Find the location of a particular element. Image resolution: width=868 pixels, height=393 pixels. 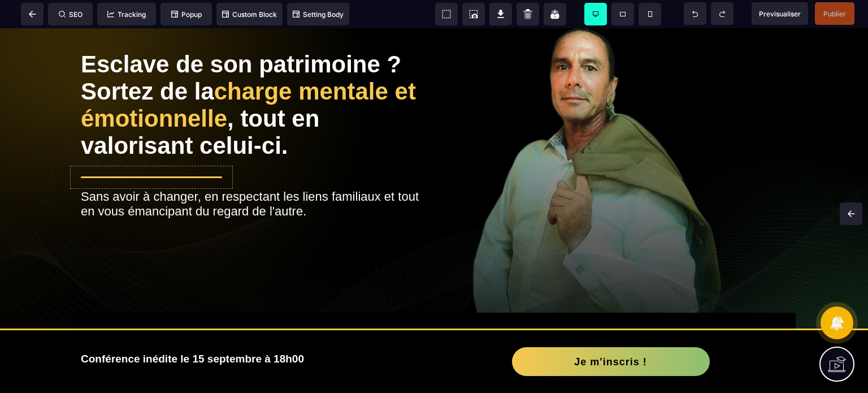

span: SEO is located at coordinates (70, 14).